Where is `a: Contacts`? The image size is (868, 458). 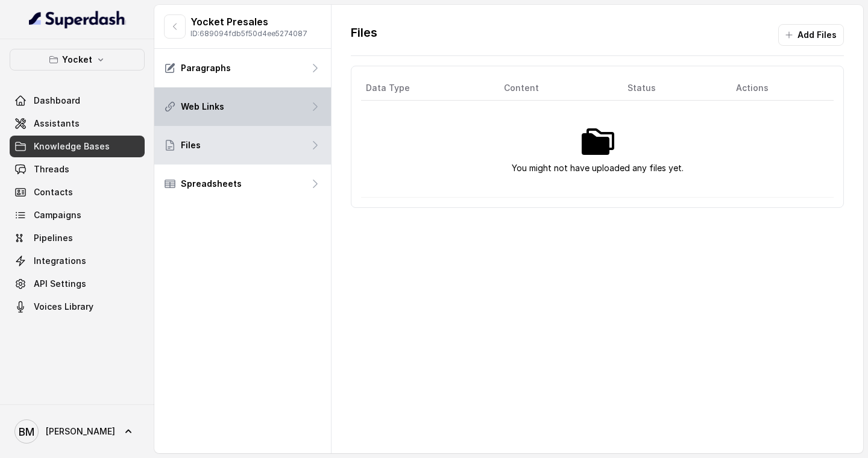 a: Contacts is located at coordinates (77, 192).